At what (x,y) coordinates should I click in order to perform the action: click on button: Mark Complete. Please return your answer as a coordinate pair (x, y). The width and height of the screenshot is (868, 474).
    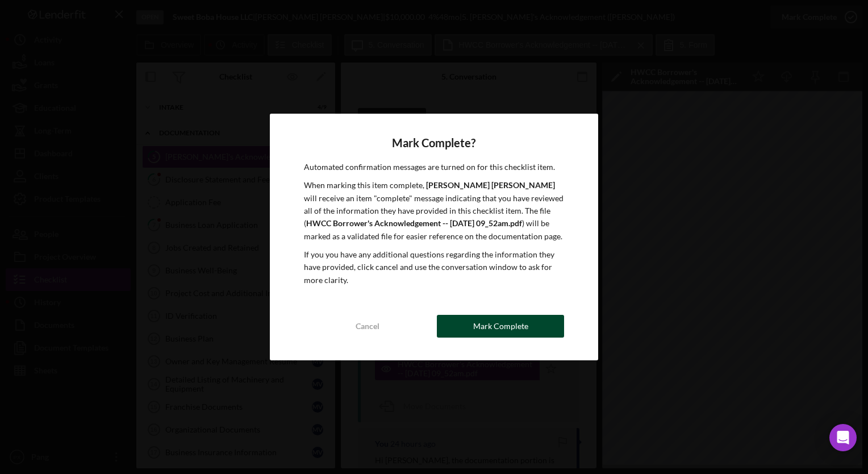
    Looking at the image, I should click on (500, 326).